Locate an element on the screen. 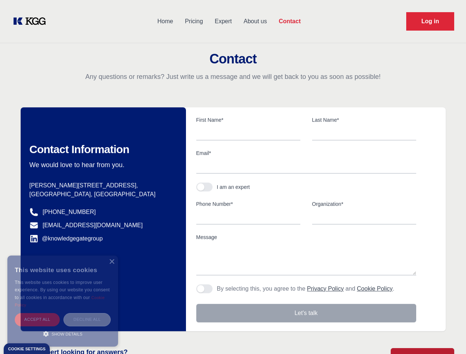 The height and width of the screenshot is (354, 466). label: Message is located at coordinates (306, 237).